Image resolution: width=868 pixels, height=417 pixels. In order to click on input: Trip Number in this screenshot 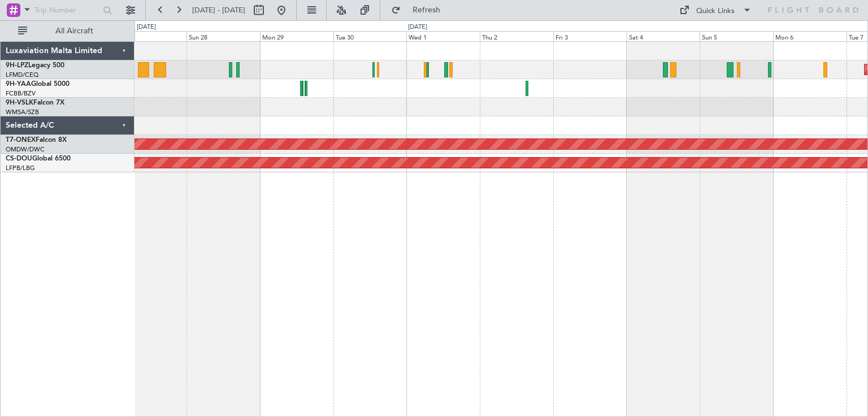, I will do `click(67, 10)`.